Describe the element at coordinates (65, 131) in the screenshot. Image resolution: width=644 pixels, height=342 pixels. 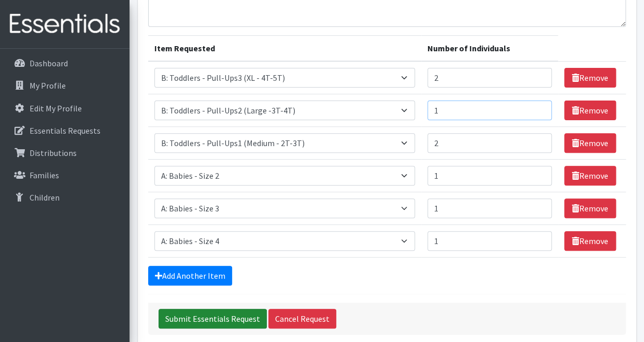
I see `p: Essentials Requests` at that location.